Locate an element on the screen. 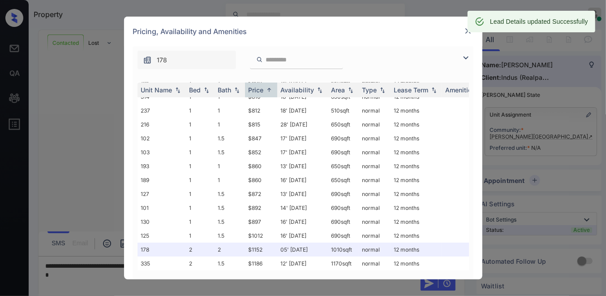 The width and height of the screenshot is (606, 296). td: 335 is located at coordinates (162, 263).